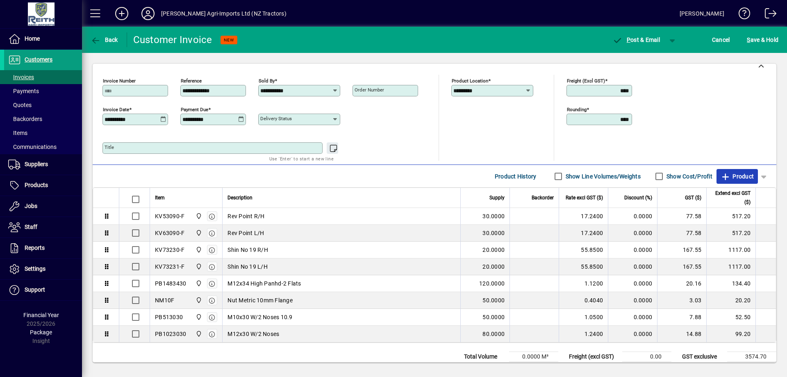  I want to click on a: Logout, so click(767, 15).